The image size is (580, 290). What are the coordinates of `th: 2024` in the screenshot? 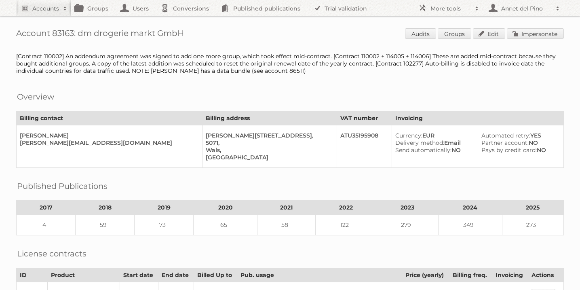 It's located at (470, 207).